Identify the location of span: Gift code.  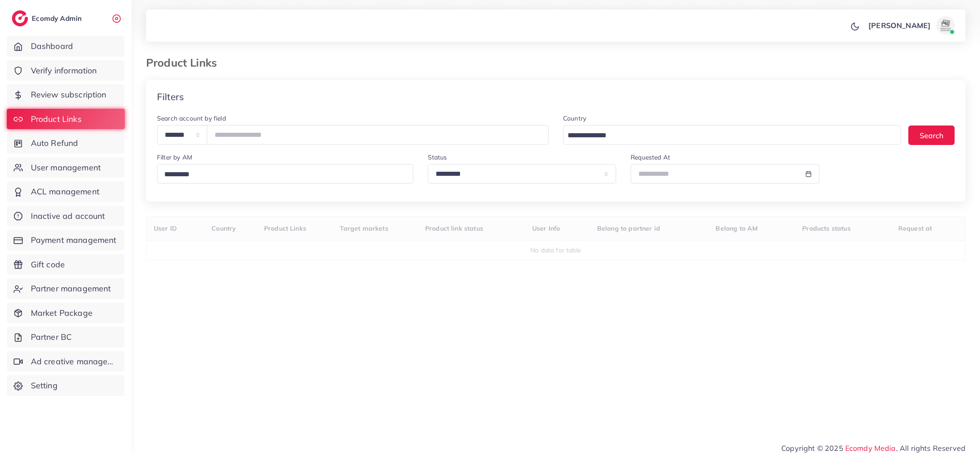
(48, 265).